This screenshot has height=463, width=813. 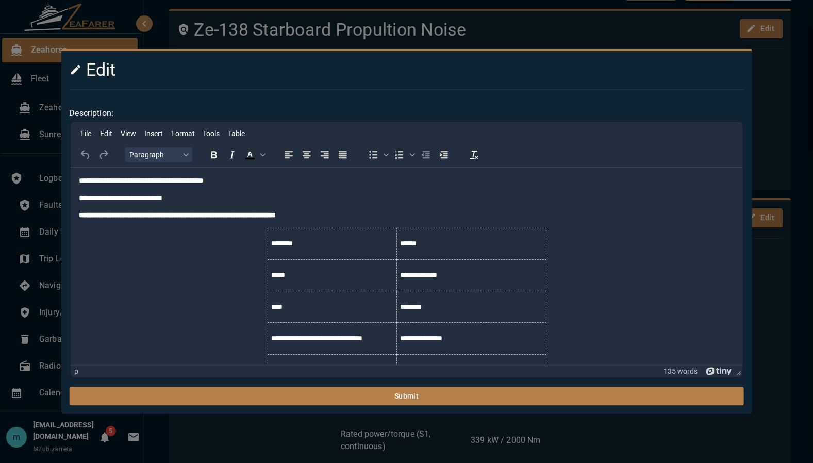 I want to click on button: Submit, so click(x=406, y=396).